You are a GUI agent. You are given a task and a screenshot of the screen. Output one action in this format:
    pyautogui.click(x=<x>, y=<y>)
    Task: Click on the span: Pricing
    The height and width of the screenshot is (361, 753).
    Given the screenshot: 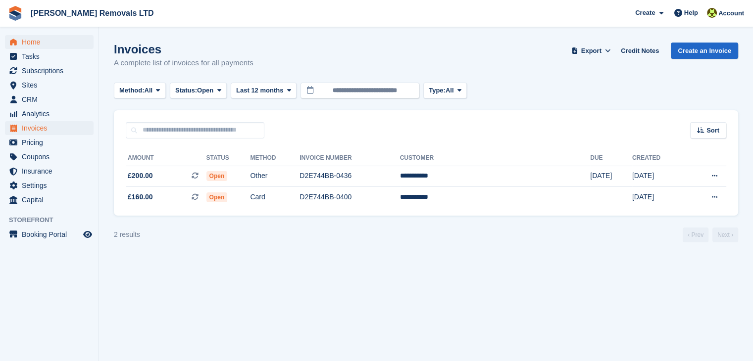 What is the action you would take?
    pyautogui.click(x=51, y=143)
    